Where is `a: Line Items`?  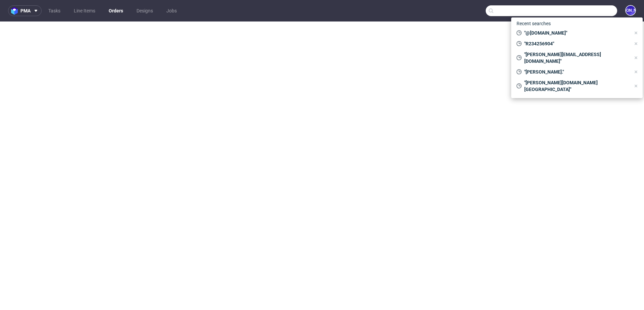 a: Line Items is located at coordinates (85, 11).